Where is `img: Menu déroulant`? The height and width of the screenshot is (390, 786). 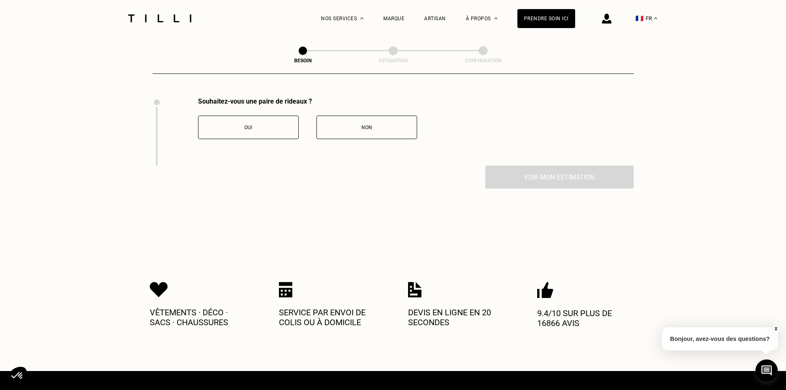 img: Menu déroulant is located at coordinates (362, 18).